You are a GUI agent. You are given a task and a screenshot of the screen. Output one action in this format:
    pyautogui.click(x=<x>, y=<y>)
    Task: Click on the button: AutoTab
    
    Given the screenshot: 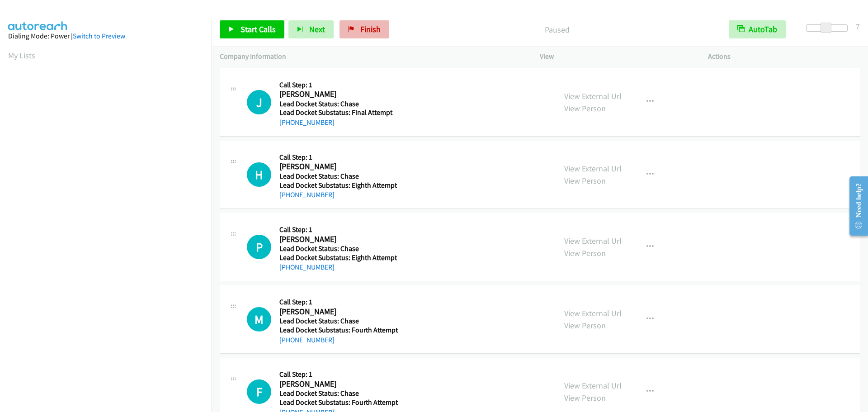 What is the action you would take?
    pyautogui.click(x=757, y=30)
    